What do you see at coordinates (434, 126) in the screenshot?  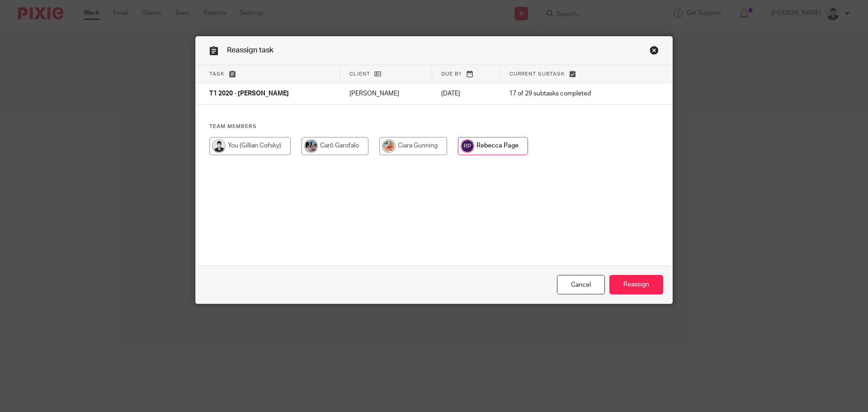 I see `h4: Team members` at bounding box center [434, 126].